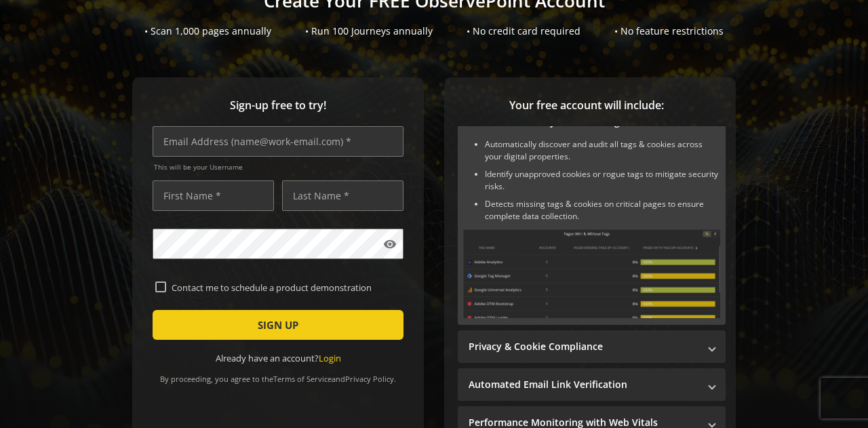 Image resolution: width=868 pixels, height=428 pixels. Describe the element at coordinates (279, 167) in the screenshot. I see `span: This will be your Username` at that location.